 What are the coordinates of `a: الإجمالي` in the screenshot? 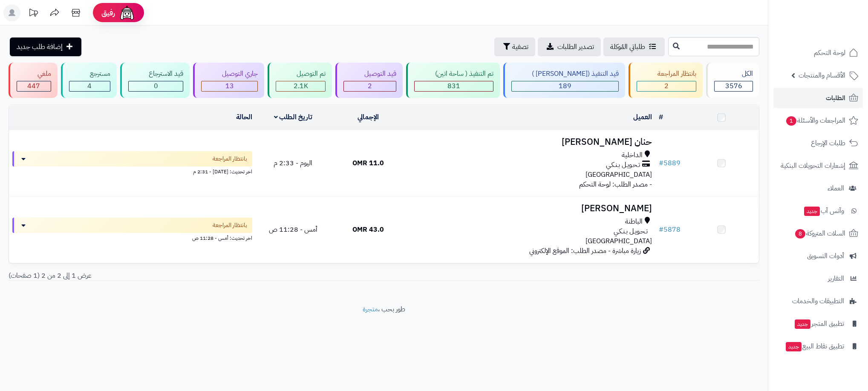 It's located at (368, 117).